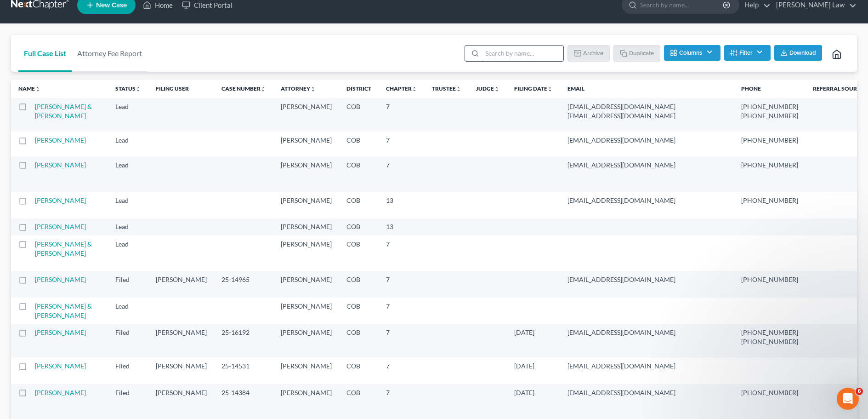 The width and height of the screenshot is (868, 419). I want to click on input: Search by name..., so click(522, 54).